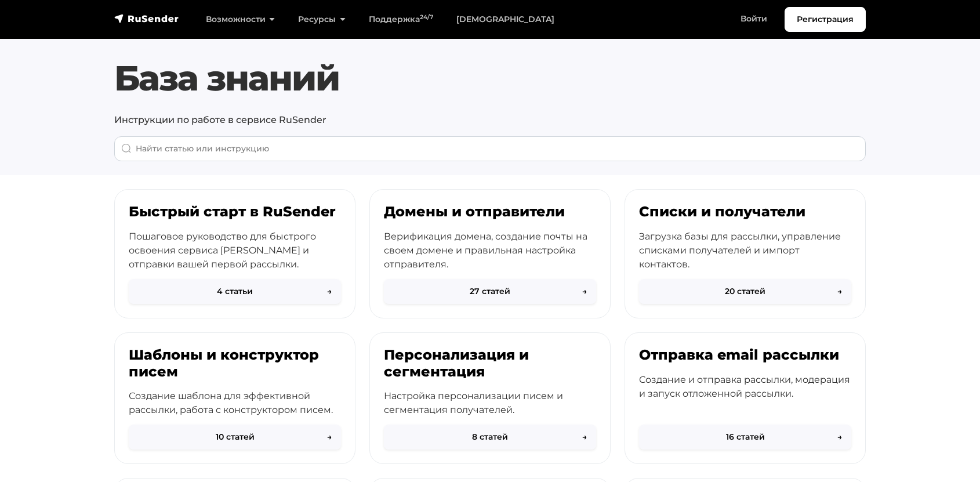  Describe the element at coordinates (490, 363) in the screenshot. I see `h3: Персонализация и сегментация` at that location.